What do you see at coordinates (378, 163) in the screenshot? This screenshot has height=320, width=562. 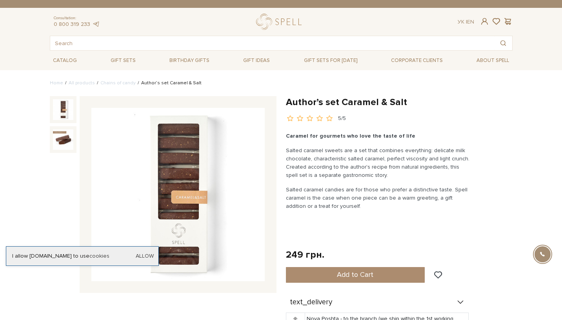 I see `p: Salted caramel sweets are a set that combines everything: delicate milk chocolate, characteristic...` at bounding box center [378, 163].